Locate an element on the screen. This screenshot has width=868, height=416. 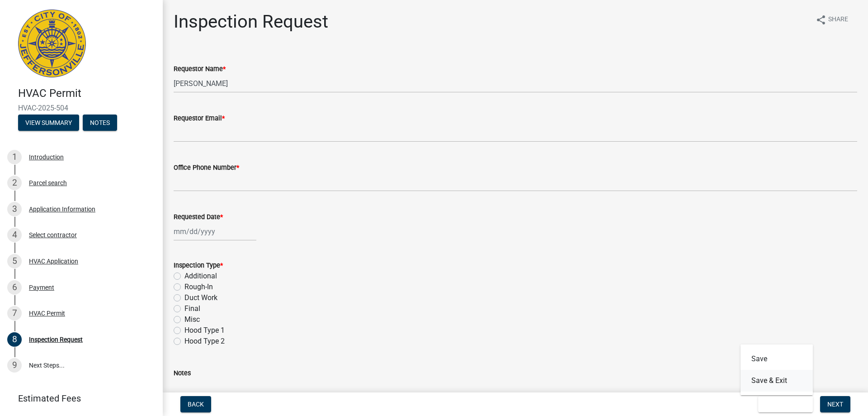
button: Notes is located at coordinates (100, 123).